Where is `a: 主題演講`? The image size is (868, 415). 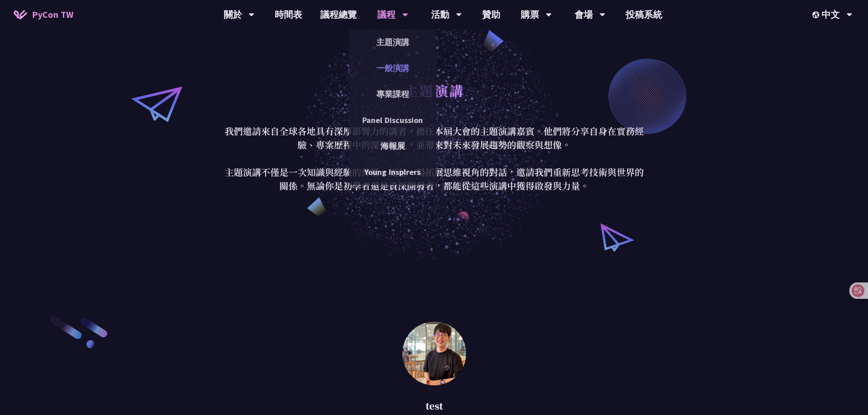 a: 主題演講 is located at coordinates (393, 42).